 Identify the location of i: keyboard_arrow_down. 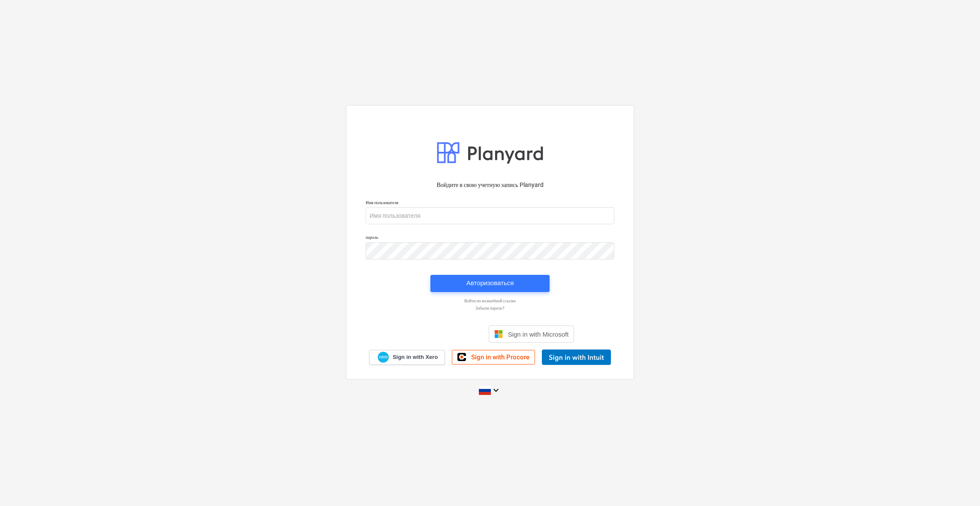
(496, 391).